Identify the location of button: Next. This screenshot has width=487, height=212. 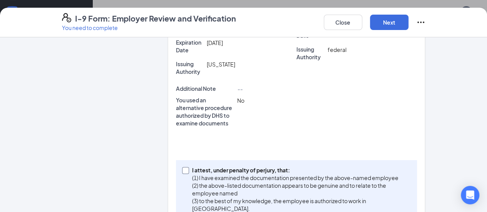
(389, 22).